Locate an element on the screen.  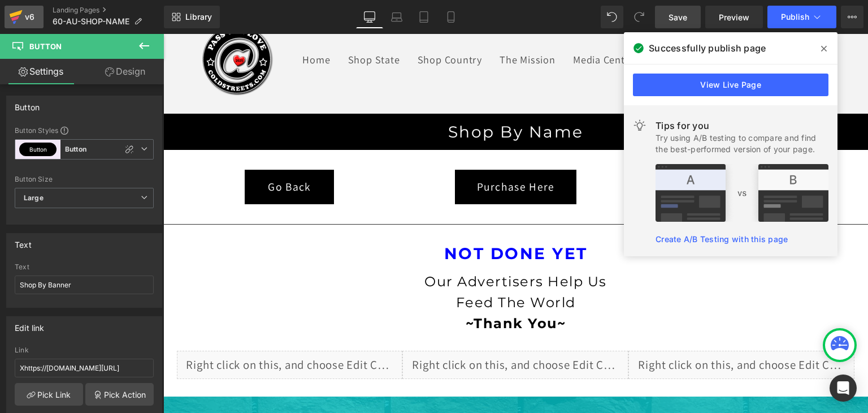
div: Button Styles is located at coordinates (84, 130).